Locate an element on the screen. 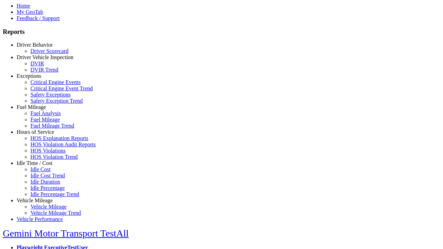 This screenshot has height=249, width=443. a: Vehicle Performance is located at coordinates (40, 219).